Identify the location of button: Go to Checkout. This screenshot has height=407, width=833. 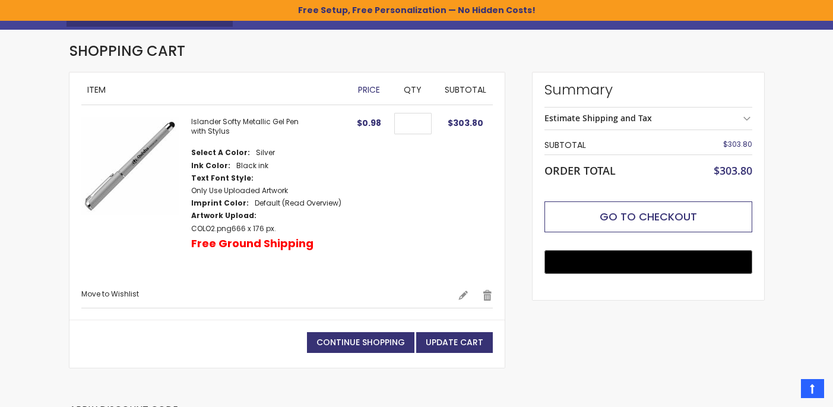
(648, 217).